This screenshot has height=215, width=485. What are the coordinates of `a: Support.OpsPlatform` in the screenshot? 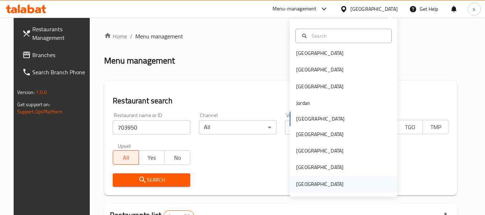 It's located at (40, 112).